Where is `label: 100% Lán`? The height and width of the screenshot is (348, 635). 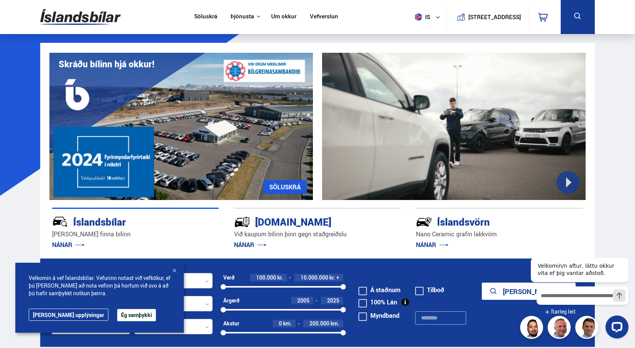
label: 100% Lán is located at coordinates (378, 302).